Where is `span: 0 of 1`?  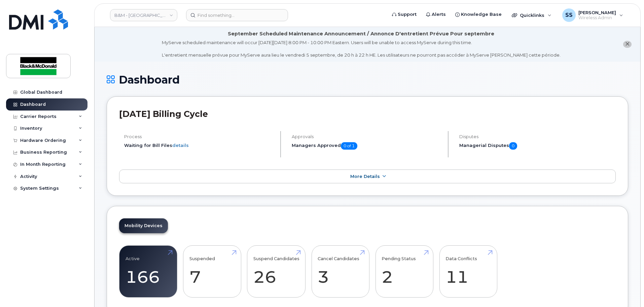
span: 0 of 1 is located at coordinates (349, 146).